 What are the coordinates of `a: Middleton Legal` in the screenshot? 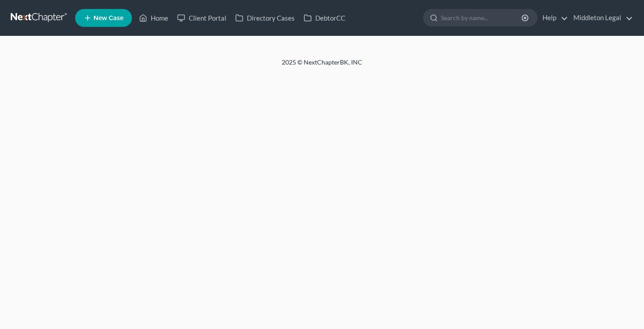 It's located at (601, 18).